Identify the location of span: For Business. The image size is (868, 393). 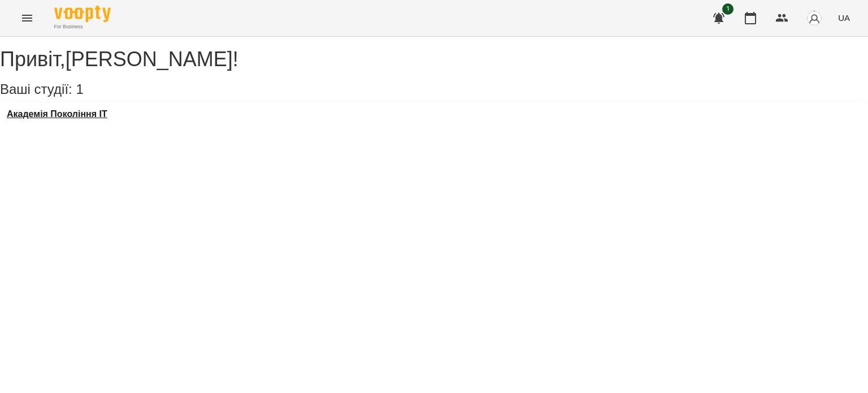
(82, 27).